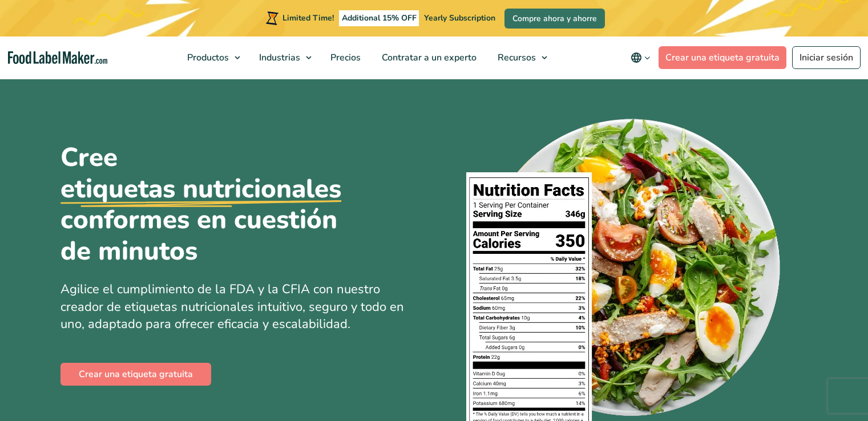 This screenshot has width=868, height=421. What do you see at coordinates (344, 58) in the screenshot?
I see `span: Precios` at bounding box center [344, 58].